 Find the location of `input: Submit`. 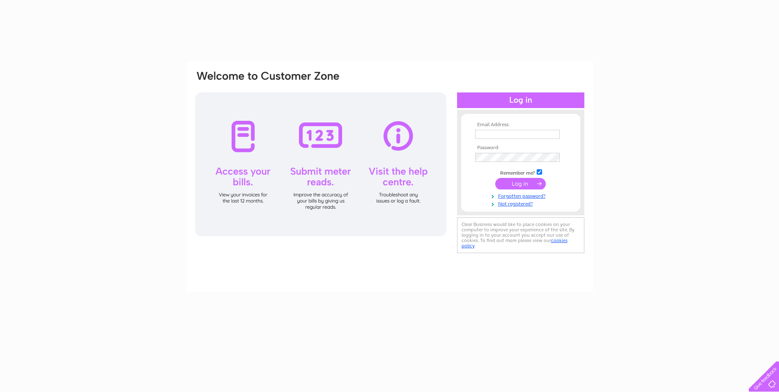

input: Submit is located at coordinates (520, 184).